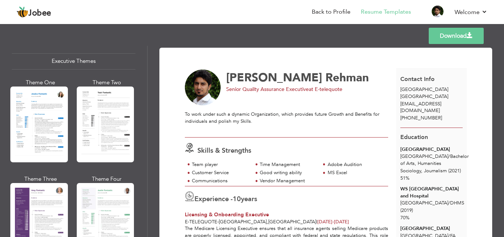  I want to click on span: Senior Quality Assurance Executive, so click(268, 89).